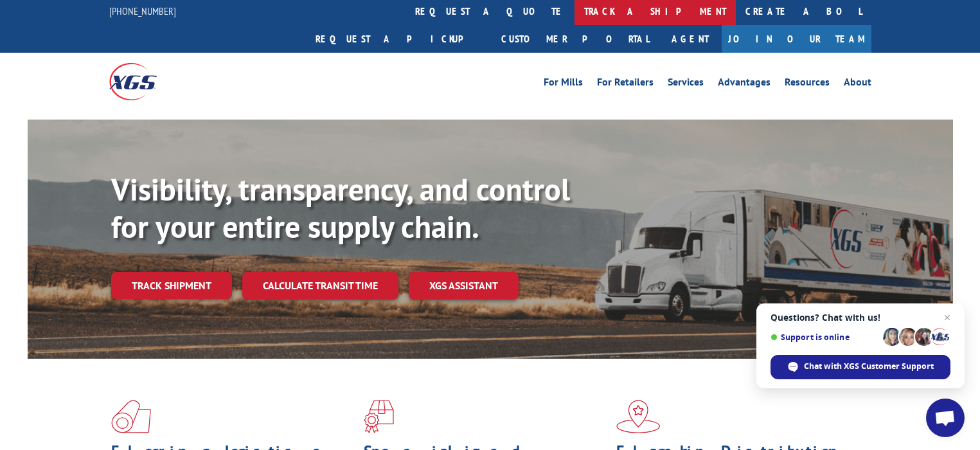 This screenshot has width=980, height=450. I want to click on a: Advantages, so click(745, 84).